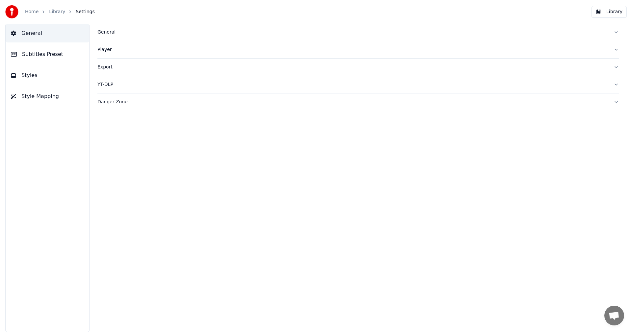 The height and width of the screenshot is (332, 632). What do you see at coordinates (47, 54) in the screenshot?
I see `button: Subtitles Preset` at bounding box center [47, 54].